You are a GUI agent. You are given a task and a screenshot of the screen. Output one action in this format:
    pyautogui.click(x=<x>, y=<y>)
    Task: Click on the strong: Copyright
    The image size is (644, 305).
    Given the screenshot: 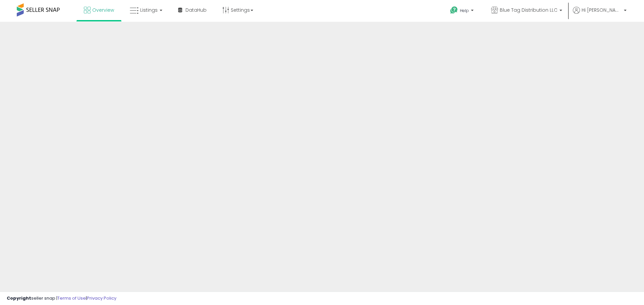 What is the action you would take?
    pyautogui.click(x=19, y=298)
    